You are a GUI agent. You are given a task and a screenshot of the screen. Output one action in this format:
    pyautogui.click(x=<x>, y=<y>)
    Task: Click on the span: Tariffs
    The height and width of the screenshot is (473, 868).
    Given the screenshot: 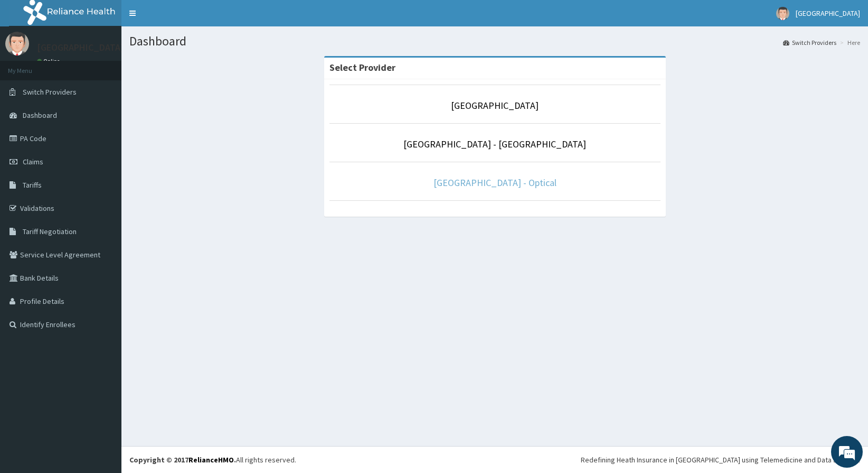 What is the action you would take?
    pyautogui.click(x=32, y=185)
    